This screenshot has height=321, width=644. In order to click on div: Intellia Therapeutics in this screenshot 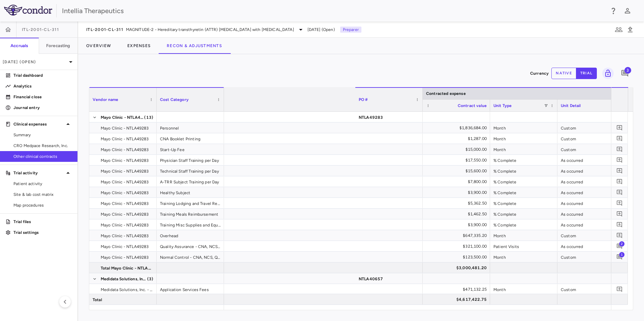, I will do `click(334, 11)`.